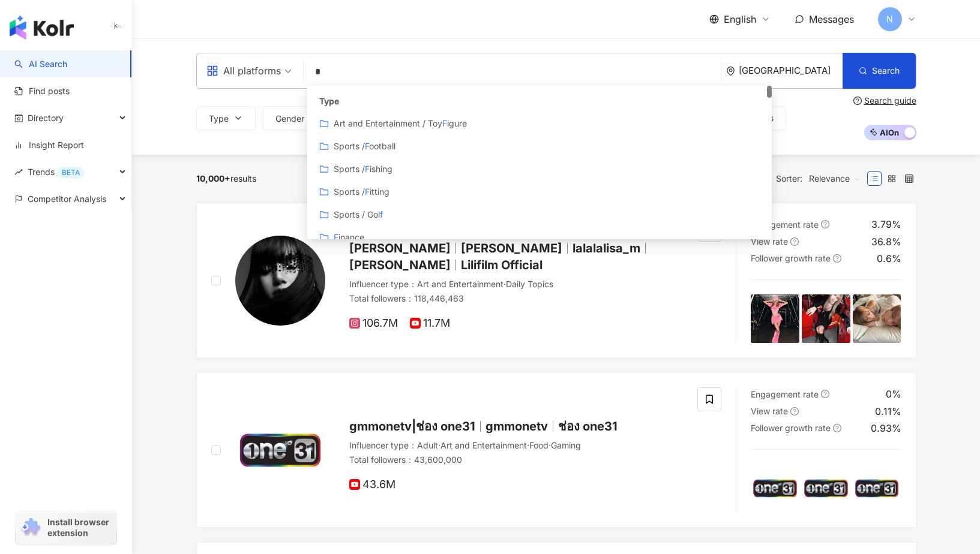  I want to click on span: Directory, so click(46, 117).